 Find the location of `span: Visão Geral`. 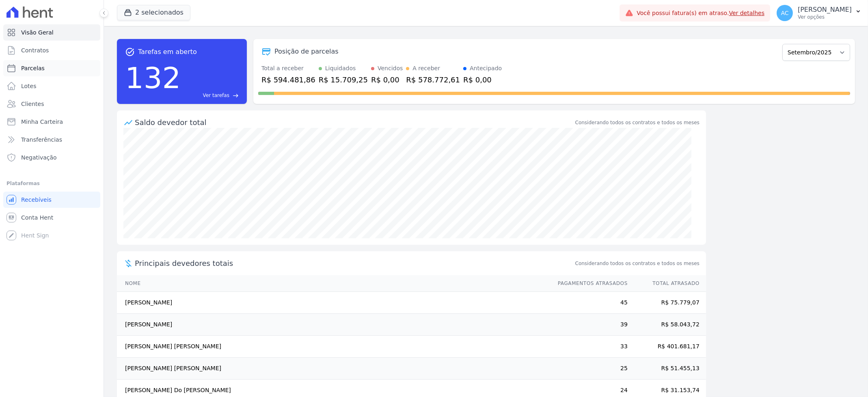

span: Visão Geral is located at coordinates (37, 33).